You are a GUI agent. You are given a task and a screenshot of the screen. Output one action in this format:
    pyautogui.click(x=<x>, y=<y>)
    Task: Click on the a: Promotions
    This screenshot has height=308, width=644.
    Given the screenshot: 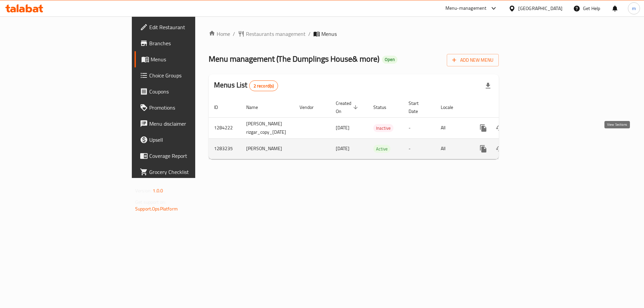 What is the action you would take?
    pyautogui.click(x=187, y=107)
    